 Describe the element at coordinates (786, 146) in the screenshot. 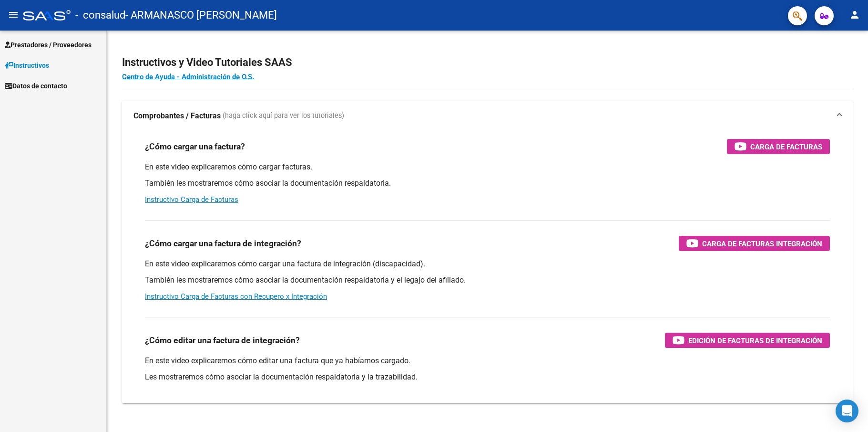

I see `span: Carga de Facturas` at that location.